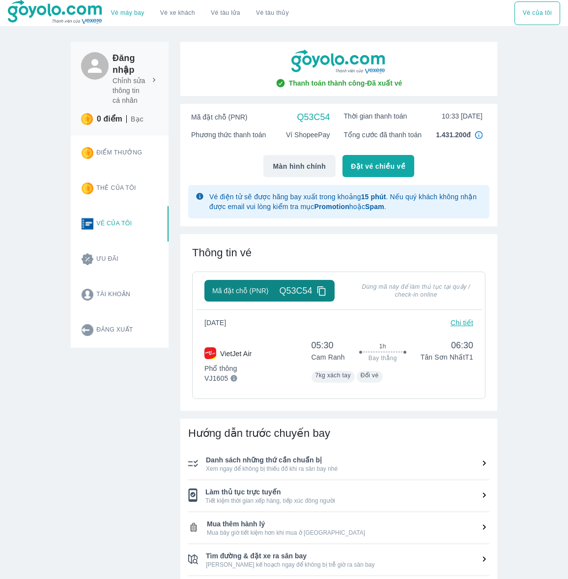 The height and width of the screenshot is (579, 568). What do you see at coordinates (110, 119) in the screenshot?
I see `p: 0 điểm` at bounding box center [110, 119].